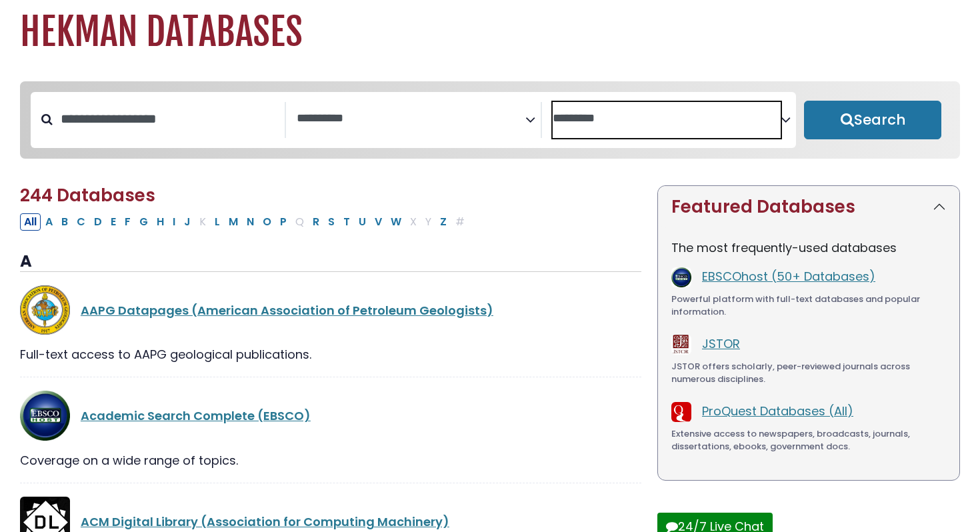 The image size is (980, 532). What do you see at coordinates (113, 222) in the screenshot?
I see `button: Filter Results E` at bounding box center [113, 222].